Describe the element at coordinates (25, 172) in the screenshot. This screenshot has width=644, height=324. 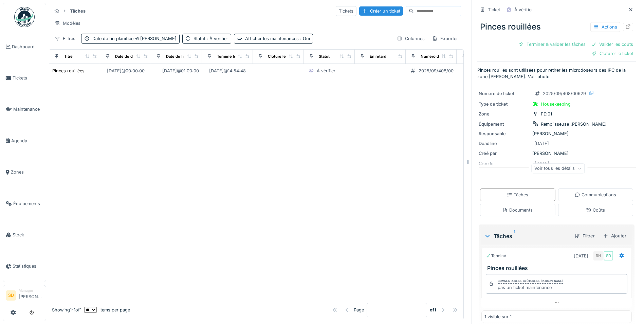
I see `a: Zones` at that location.